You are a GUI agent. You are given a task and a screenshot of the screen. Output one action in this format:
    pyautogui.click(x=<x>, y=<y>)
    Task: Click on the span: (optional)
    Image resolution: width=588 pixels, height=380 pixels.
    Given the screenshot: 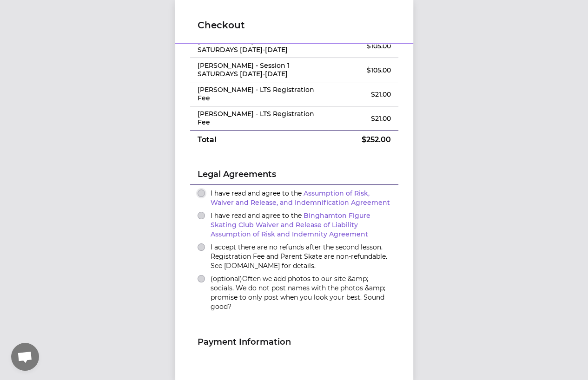 What is the action you would take?
    pyautogui.click(x=226, y=279)
    